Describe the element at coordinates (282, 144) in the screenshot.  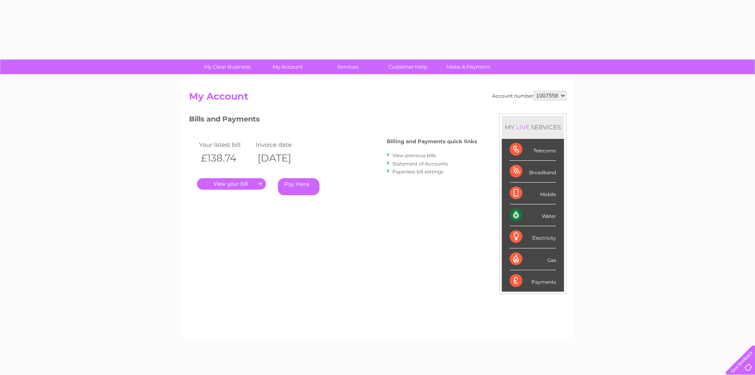
I see `td: Invoice date` at that location.